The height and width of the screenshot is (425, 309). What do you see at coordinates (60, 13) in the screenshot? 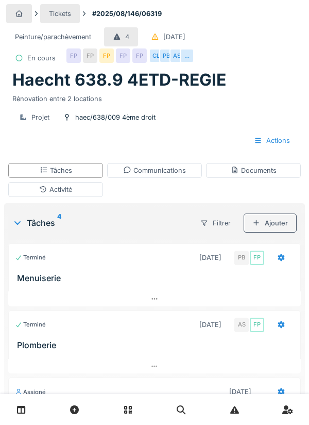
I see `div: Tickets` at bounding box center [60, 13].